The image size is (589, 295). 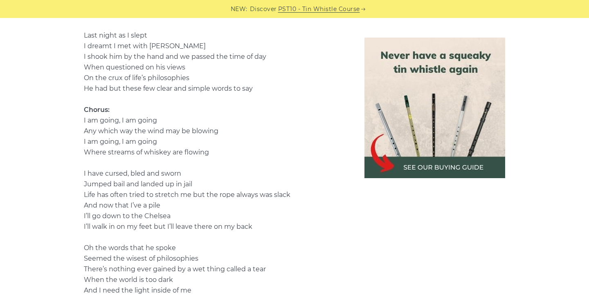 I want to click on a: PST10 - Tin Whistle Course, so click(x=319, y=9).